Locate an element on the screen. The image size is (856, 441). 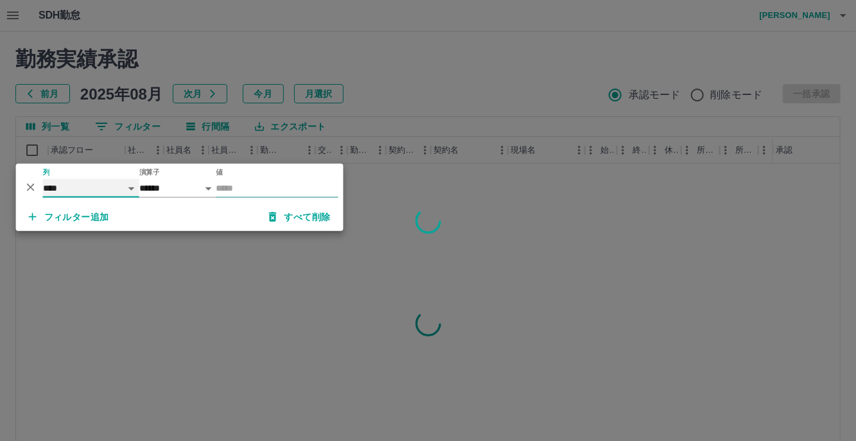
button: フィルター追加 is located at coordinates (69, 217).